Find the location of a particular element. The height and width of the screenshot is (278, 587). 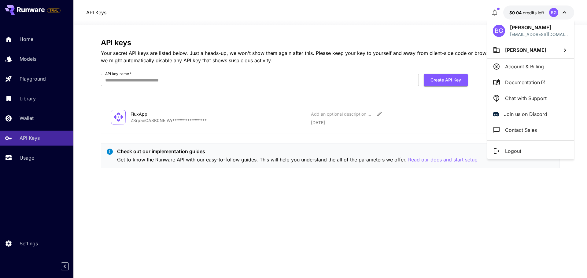

p: Account & Billing is located at coordinates (524, 67).